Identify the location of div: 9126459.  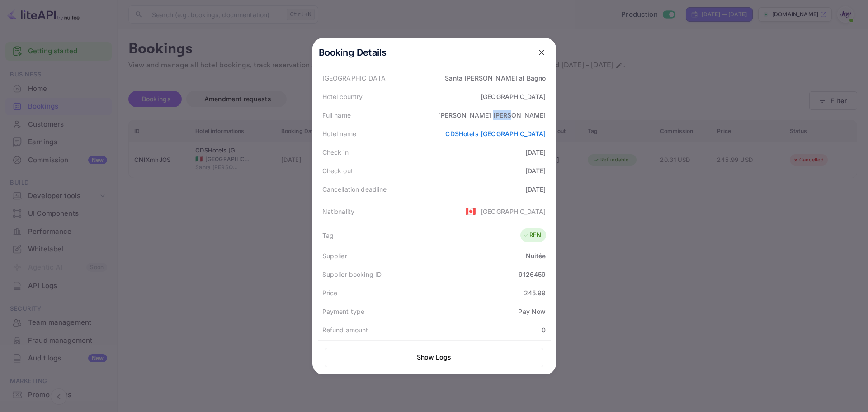
(532, 274).